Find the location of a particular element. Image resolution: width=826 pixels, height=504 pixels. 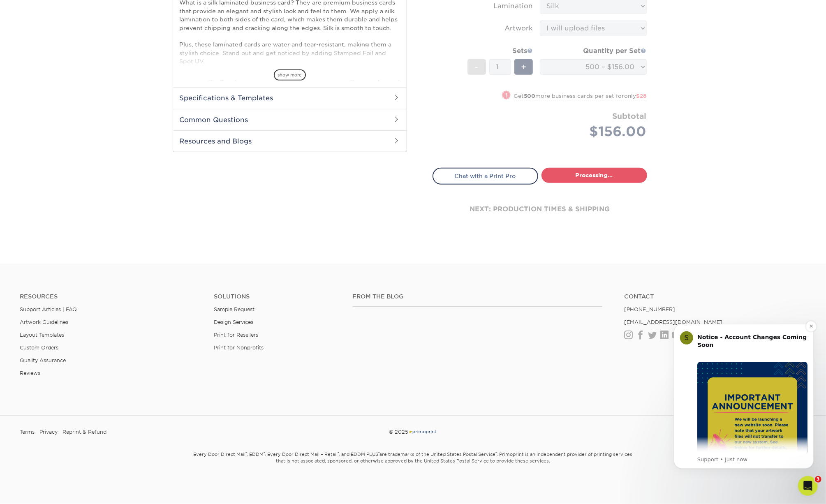

a: Reviews is located at coordinates (30, 373).